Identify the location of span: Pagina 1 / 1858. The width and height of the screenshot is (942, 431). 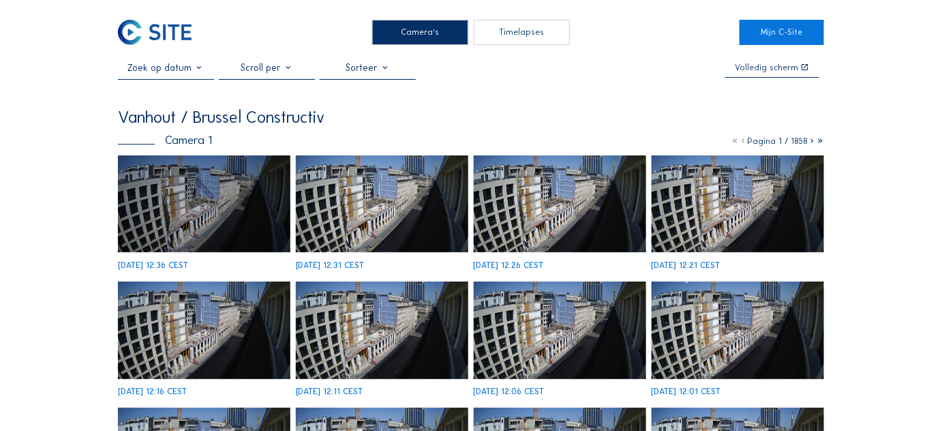
(777, 140).